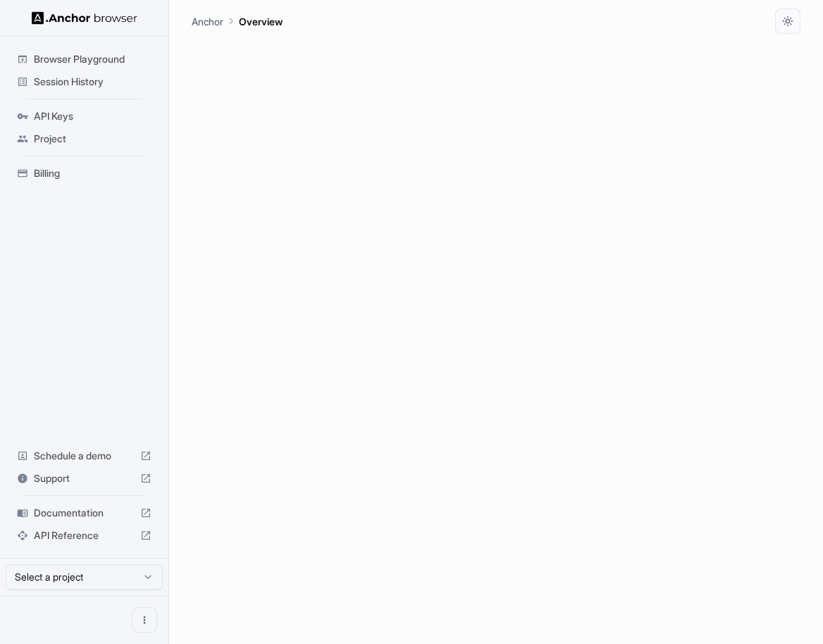 This screenshot has height=644, width=823. What do you see at coordinates (84, 60) in the screenshot?
I see `div: Browser Playground` at bounding box center [84, 60].